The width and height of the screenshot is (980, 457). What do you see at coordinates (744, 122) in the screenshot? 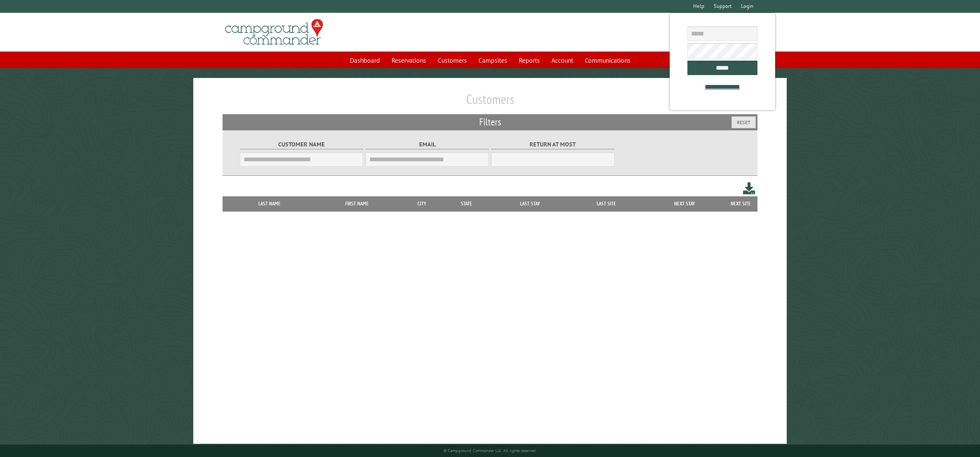
I see `button: Reset` at bounding box center [744, 122].